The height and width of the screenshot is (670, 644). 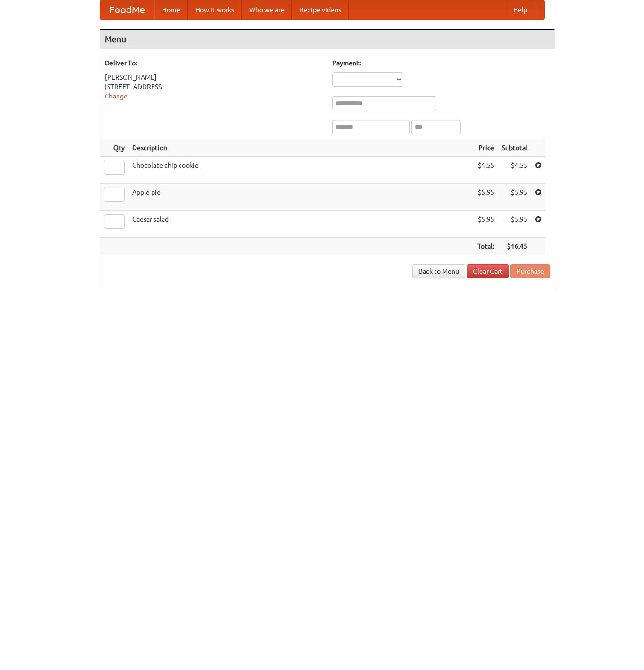 I want to click on td: Caesar salad, so click(x=301, y=224).